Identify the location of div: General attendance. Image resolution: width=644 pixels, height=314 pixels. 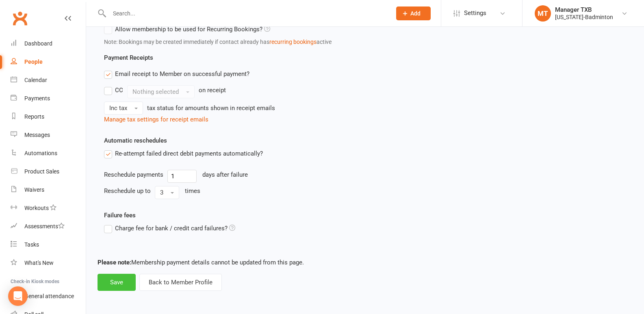
(49, 296).